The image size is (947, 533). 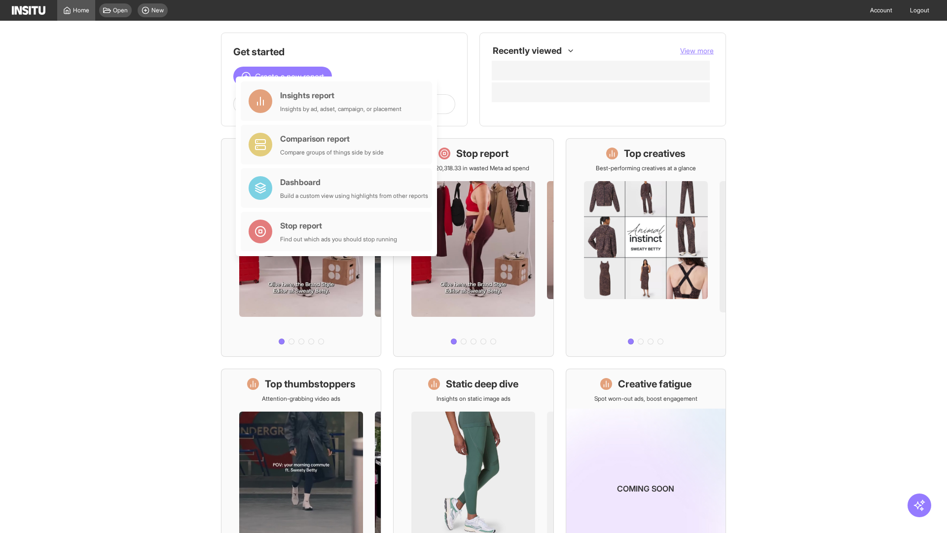 What do you see at coordinates (474, 399) in the screenshot?
I see `p: Insights on static image ads` at bounding box center [474, 399].